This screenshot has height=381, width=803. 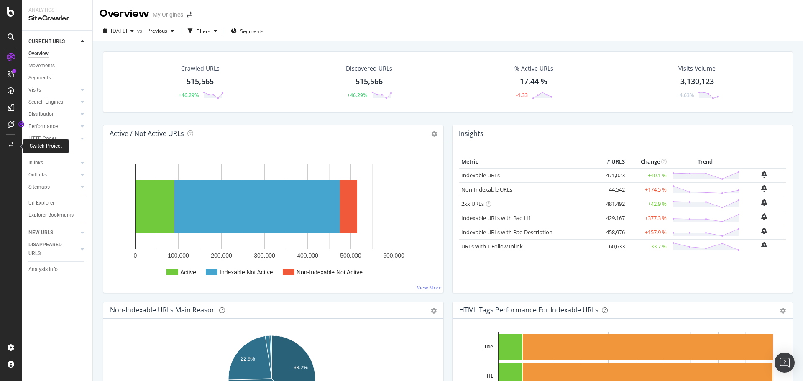 What do you see at coordinates (46, 102) in the screenshot?
I see `div: Search Engines` at bounding box center [46, 102].